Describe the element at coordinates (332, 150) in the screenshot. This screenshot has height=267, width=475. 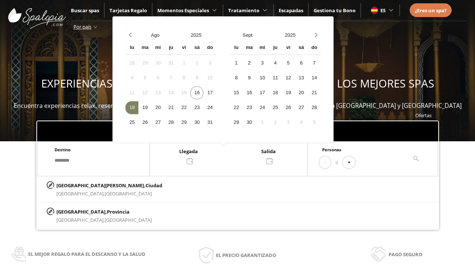
I see `span: Personas` at that location.